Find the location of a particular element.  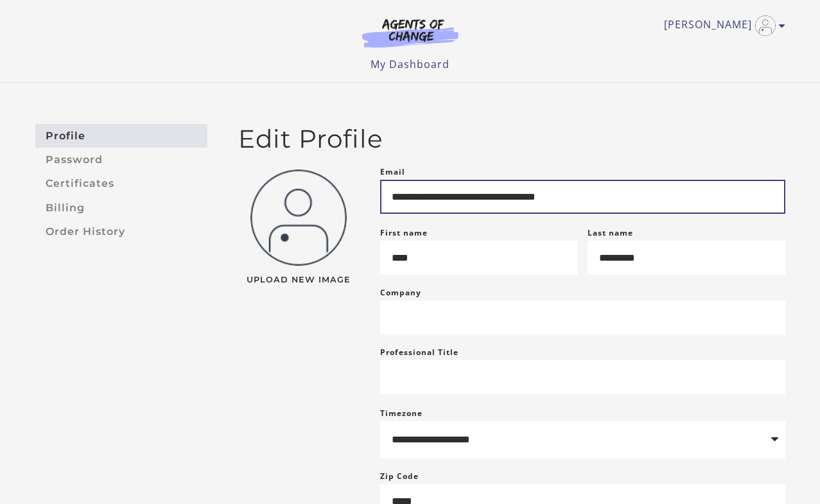

label: Last name is located at coordinates (610, 233).